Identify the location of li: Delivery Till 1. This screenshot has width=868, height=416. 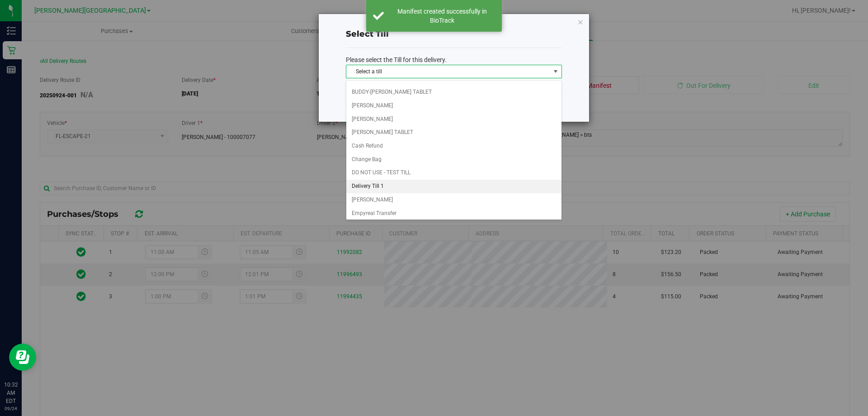
(454, 186).